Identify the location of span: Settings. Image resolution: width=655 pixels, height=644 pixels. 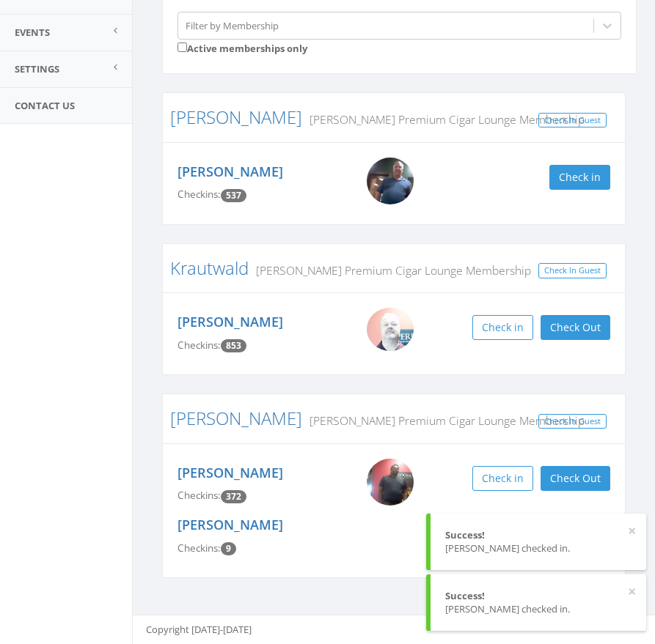
(37, 69).